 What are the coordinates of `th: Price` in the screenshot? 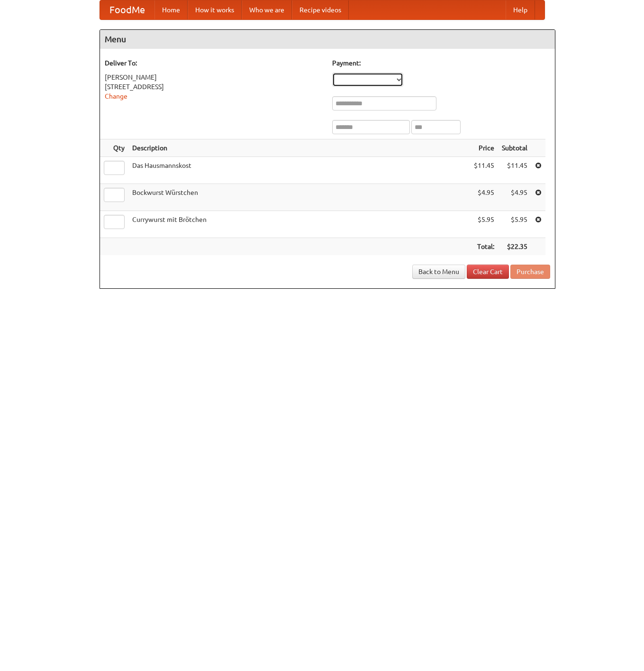 It's located at (484, 148).